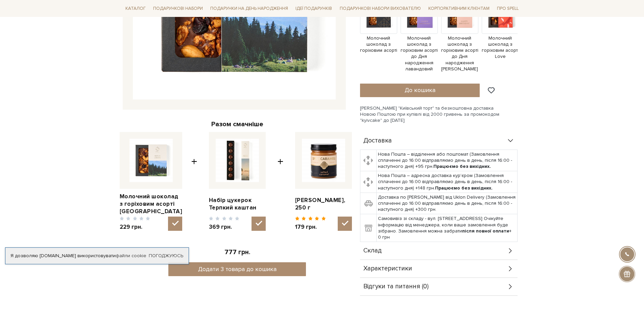 This screenshot has width=644, height=311. I want to click on button: До кошика, so click(420, 90).